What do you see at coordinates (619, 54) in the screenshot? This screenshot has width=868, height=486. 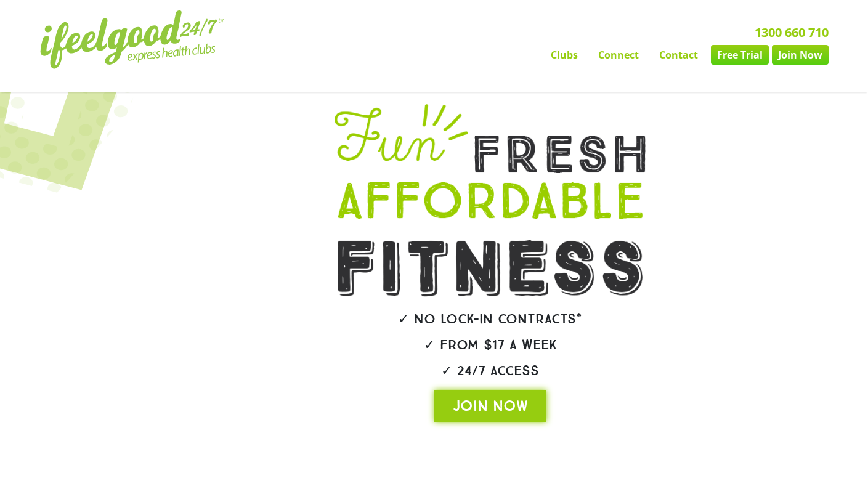 I see `a: Connect` at bounding box center [619, 54].